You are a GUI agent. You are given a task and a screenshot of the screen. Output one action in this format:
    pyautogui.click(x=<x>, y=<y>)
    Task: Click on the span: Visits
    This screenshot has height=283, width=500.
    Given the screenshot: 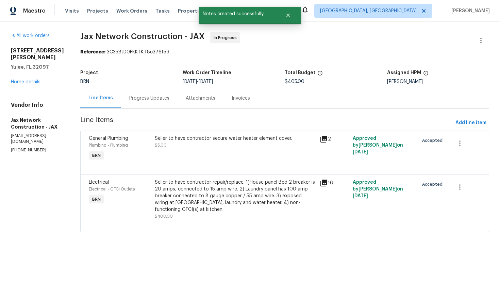 What is the action you would take?
    pyautogui.click(x=72, y=11)
    